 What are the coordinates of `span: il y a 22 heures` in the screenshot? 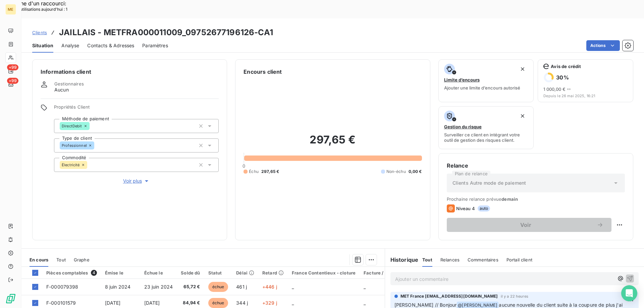 It's located at (515, 296).